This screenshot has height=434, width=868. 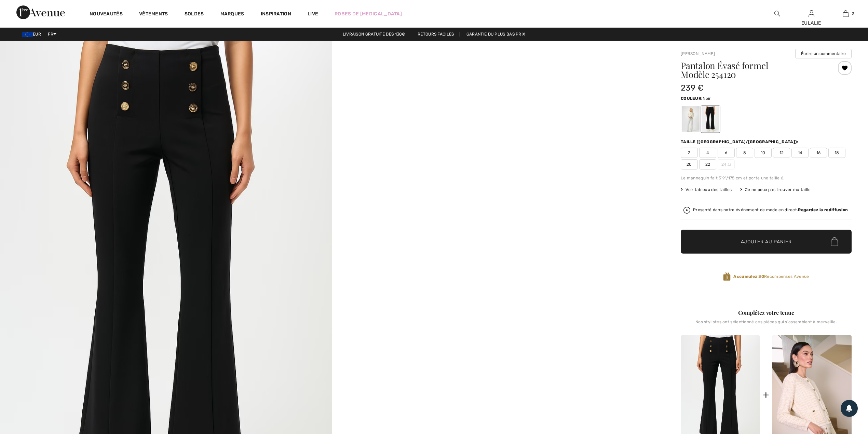 What do you see at coordinates (766, 325) in the screenshot?
I see `div: Nos stylistes ont sélectionné ces pièces qui s'assemblent à merveille.` at bounding box center [766, 325].